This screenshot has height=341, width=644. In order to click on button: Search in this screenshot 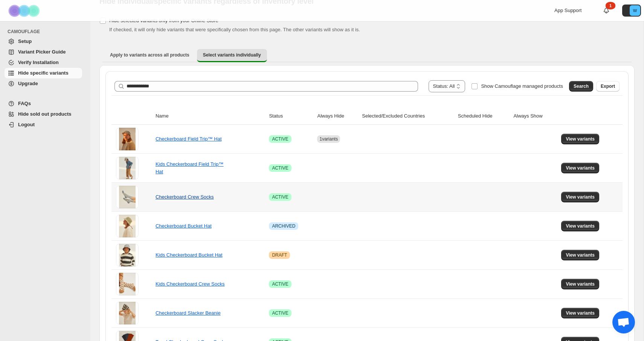, I will do `click(581, 86)`.